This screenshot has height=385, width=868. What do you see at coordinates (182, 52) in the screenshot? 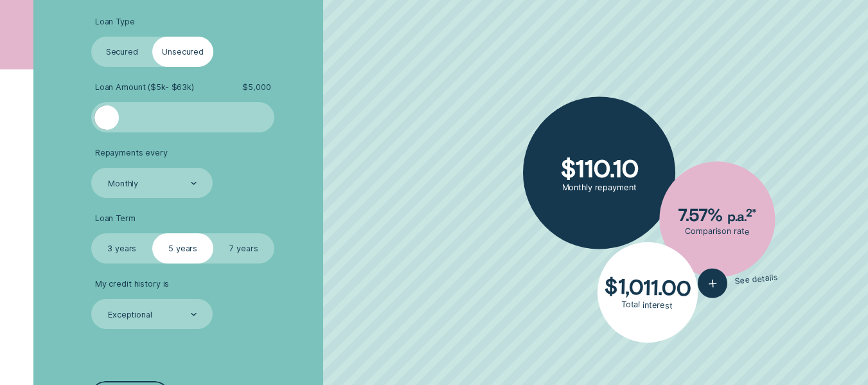
I see `label: Unsecured` at bounding box center [182, 52].